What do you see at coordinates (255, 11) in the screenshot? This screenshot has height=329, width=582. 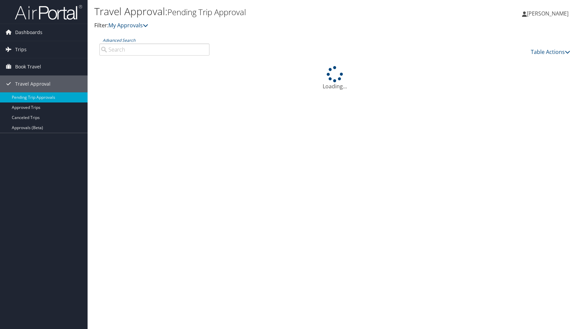 I see `h1: Travel Approval:` at bounding box center [255, 11].